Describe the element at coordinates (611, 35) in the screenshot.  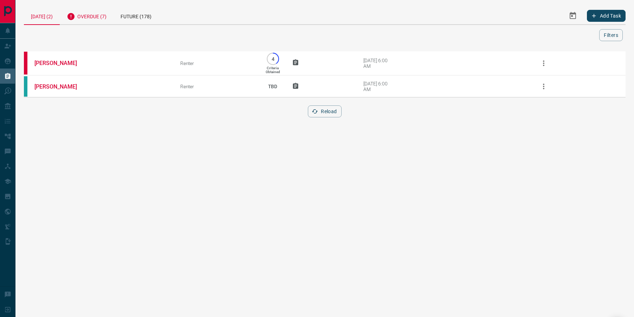
I see `button: Filters` at that location.